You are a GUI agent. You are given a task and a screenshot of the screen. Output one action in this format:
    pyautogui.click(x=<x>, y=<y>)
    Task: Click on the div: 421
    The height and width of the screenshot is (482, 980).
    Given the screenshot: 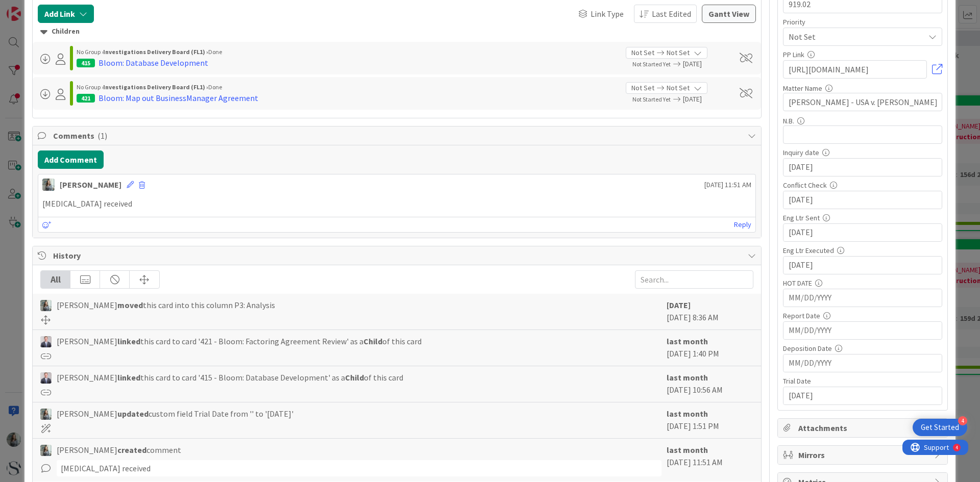 What is the action you would take?
    pyautogui.click(x=86, y=98)
    